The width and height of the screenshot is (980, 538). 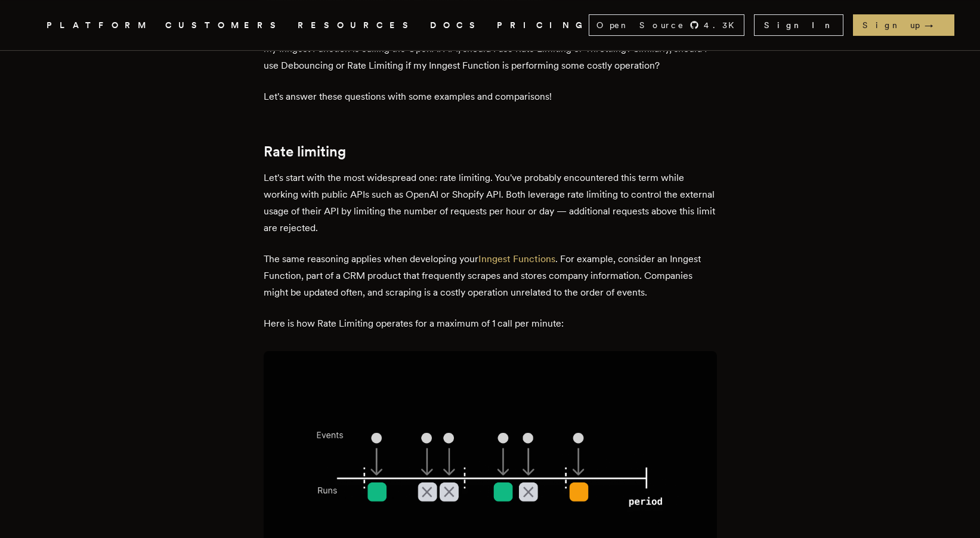 I want to click on span: RESOURCES, so click(x=357, y=25).